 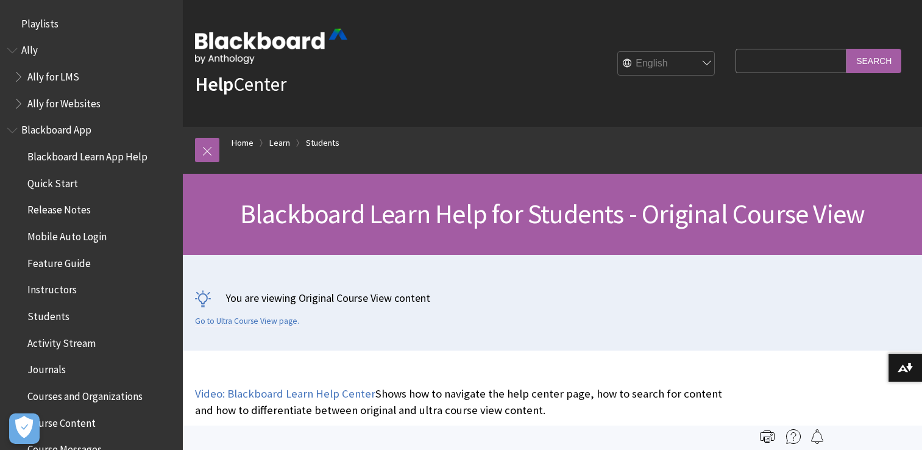 What do you see at coordinates (59, 261) in the screenshot?
I see `span: Feature Guide` at bounding box center [59, 261].